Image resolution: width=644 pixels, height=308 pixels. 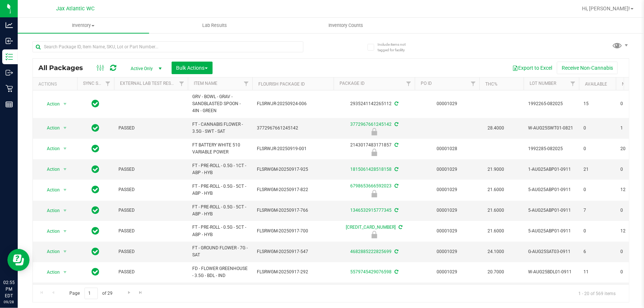 I want to click on inline-svg: Retail, so click(x=9, y=89).